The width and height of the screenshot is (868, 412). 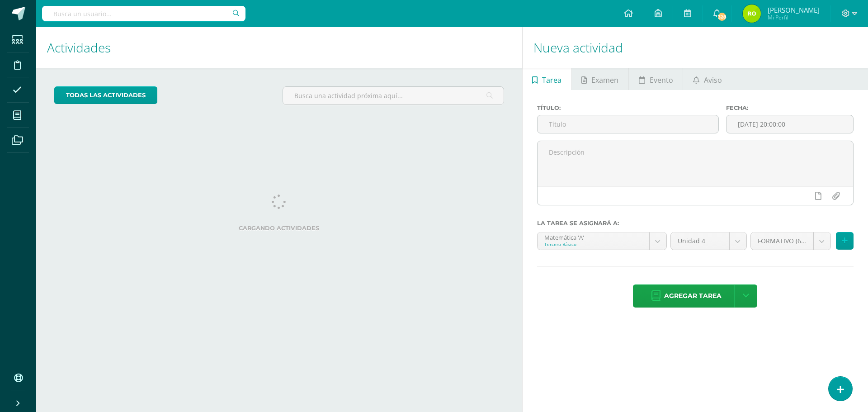 I want to click on div: Tercero Básico, so click(x=593, y=244).